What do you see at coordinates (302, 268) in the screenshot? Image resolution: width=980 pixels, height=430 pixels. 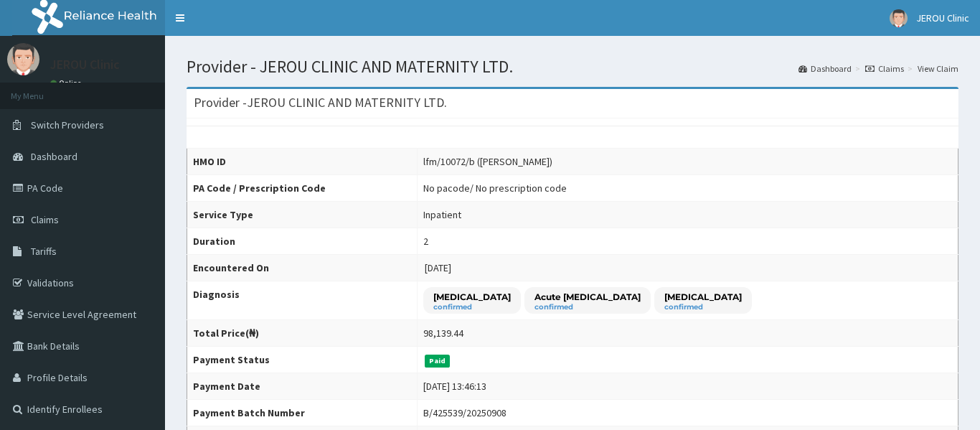 I see `th: Encountered On` at bounding box center [302, 268].